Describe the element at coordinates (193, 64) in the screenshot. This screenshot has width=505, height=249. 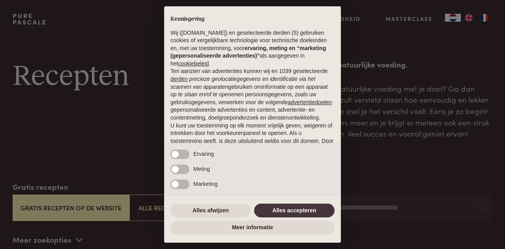
I see `a: cookiebeleid` at that location.